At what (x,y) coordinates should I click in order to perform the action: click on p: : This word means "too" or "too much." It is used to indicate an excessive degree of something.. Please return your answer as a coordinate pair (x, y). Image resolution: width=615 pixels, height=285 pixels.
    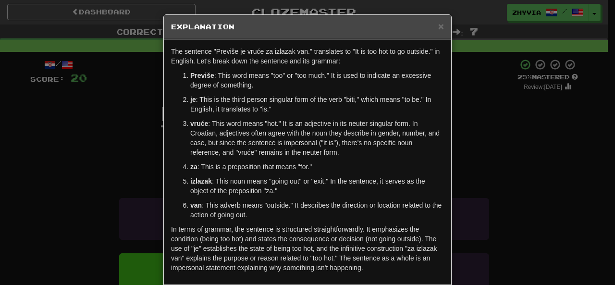
    Looking at the image, I should click on (317, 80).